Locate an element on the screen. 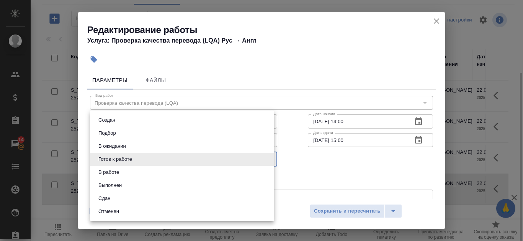 The image size is (523, 241). button: Готов к работе is located at coordinates (115, 159).